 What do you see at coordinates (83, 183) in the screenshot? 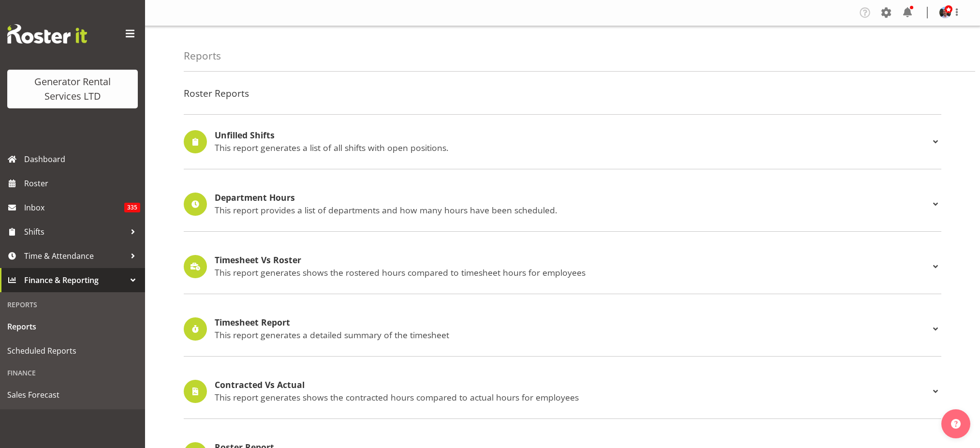
I see `span: Roster` at bounding box center [83, 183].